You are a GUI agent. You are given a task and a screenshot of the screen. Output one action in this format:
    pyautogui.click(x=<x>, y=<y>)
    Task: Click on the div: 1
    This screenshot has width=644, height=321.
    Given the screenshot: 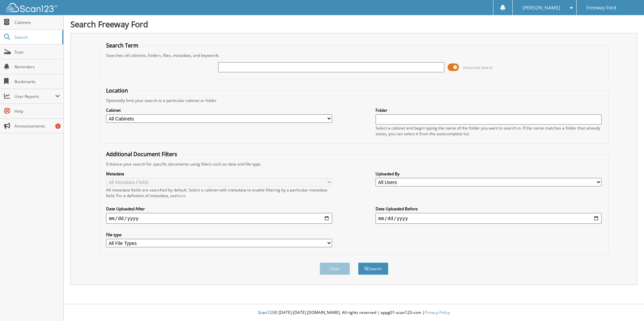 What is the action you would take?
    pyautogui.click(x=58, y=126)
    